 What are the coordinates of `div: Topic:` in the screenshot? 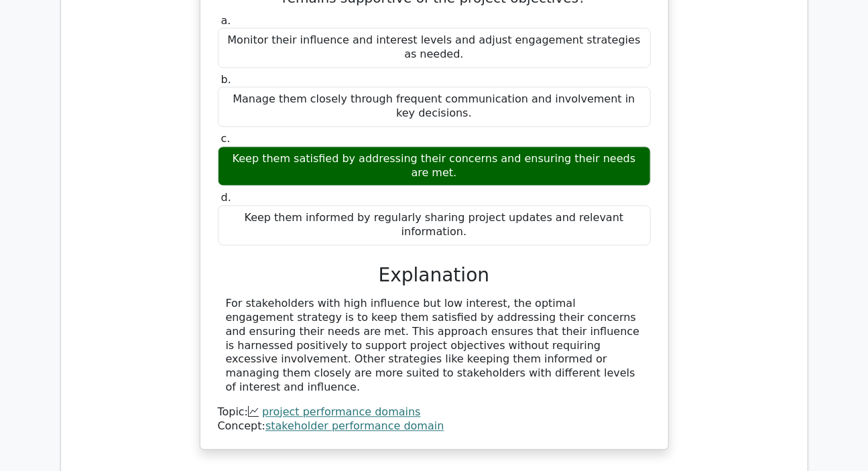 It's located at (434, 413).